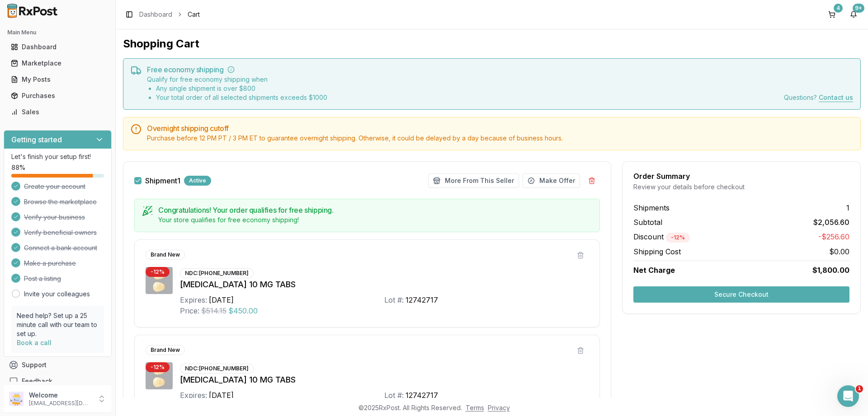  Describe the element at coordinates (741, 187) in the screenshot. I see `div: Review your details before checkout` at that location.